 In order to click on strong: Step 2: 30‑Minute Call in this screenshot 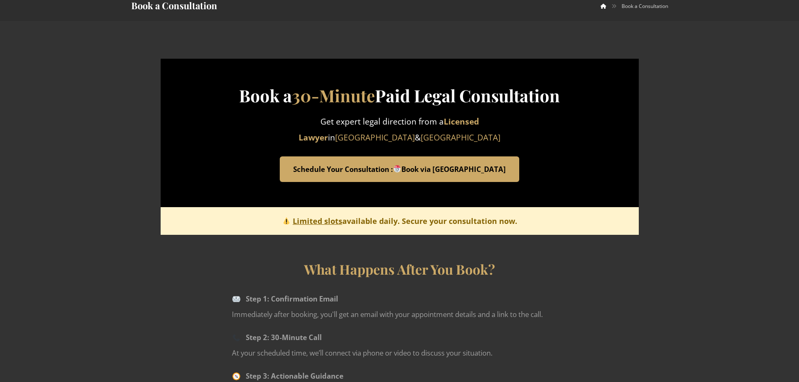, I will do `click(277, 337)`.